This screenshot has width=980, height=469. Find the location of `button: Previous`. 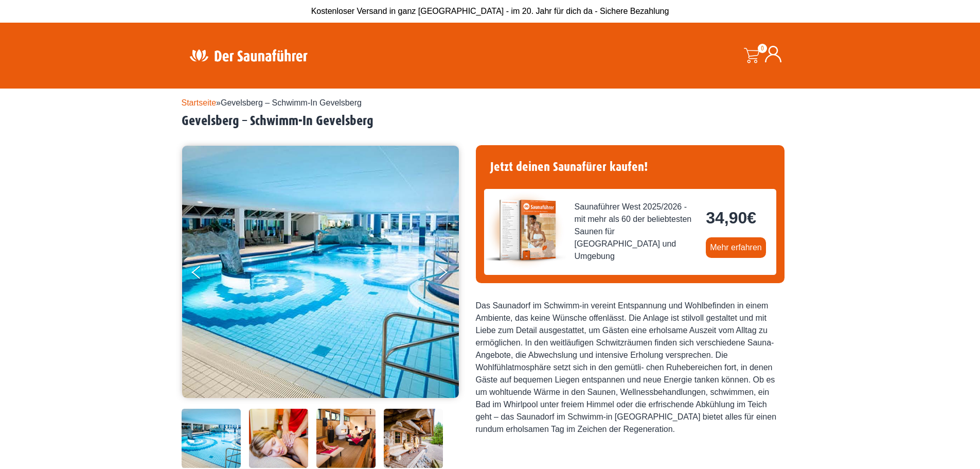

button: Previous is located at coordinates (205, 274).